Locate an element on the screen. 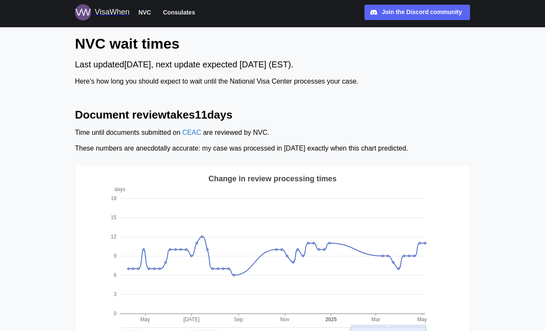  button: Consulates is located at coordinates (179, 12).